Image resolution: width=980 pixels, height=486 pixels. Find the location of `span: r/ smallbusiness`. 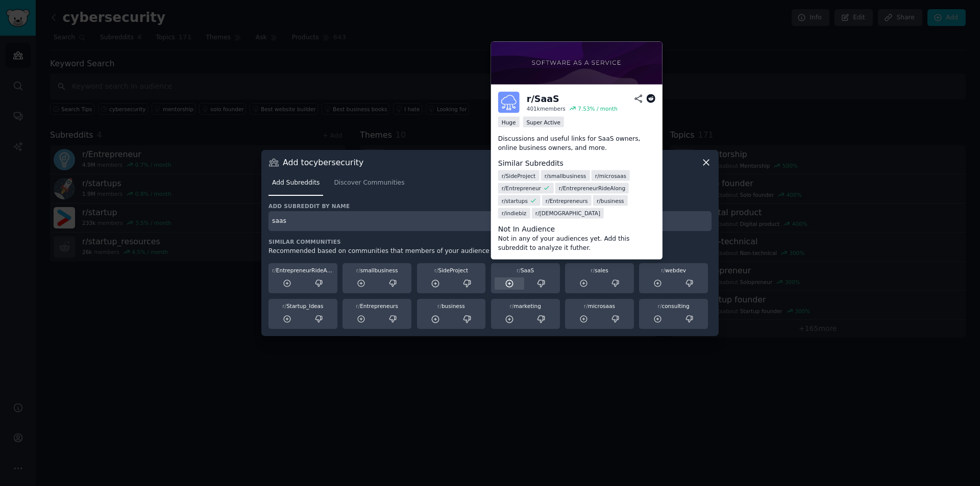

span: r/ smallbusiness is located at coordinates (566, 175).